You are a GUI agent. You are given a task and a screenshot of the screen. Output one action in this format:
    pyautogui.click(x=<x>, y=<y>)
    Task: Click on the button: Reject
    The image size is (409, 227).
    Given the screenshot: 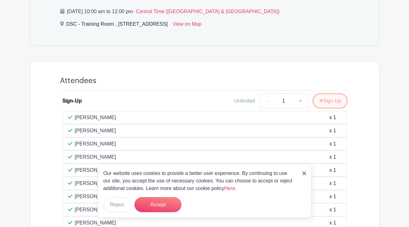 What is the action you would take?
    pyautogui.click(x=117, y=205)
    